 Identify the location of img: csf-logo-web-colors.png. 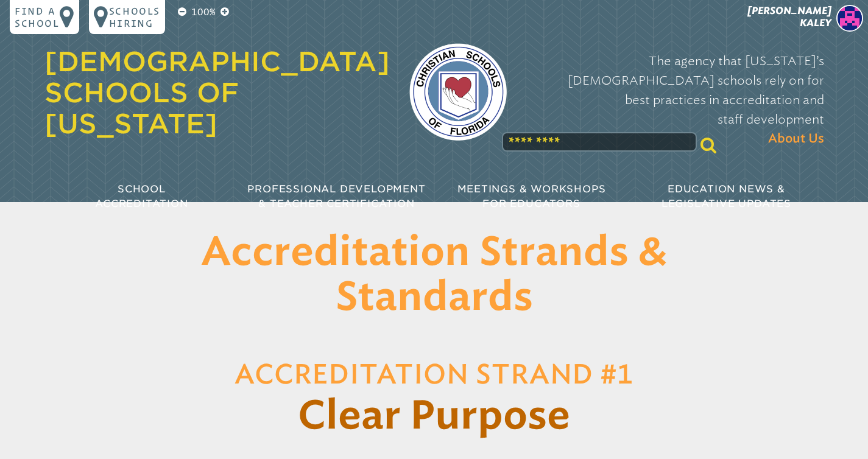
(458, 92).